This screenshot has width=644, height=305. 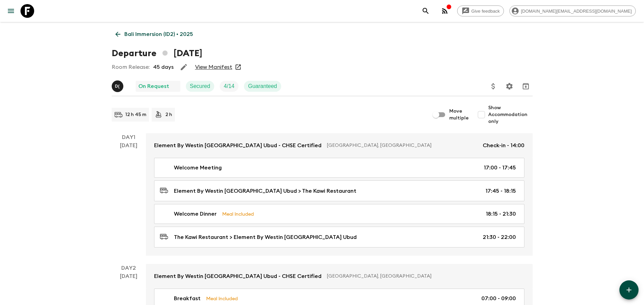 I want to click on p: 45 days, so click(x=163, y=67).